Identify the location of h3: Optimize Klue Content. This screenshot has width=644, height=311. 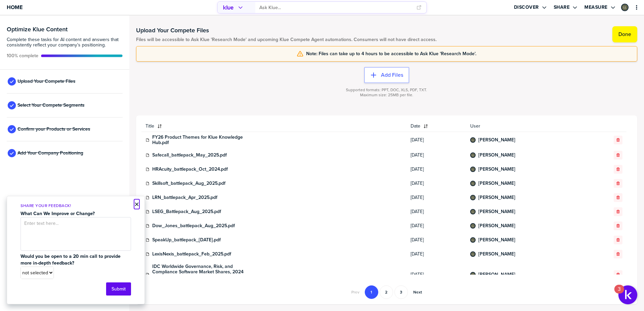
(65, 29).